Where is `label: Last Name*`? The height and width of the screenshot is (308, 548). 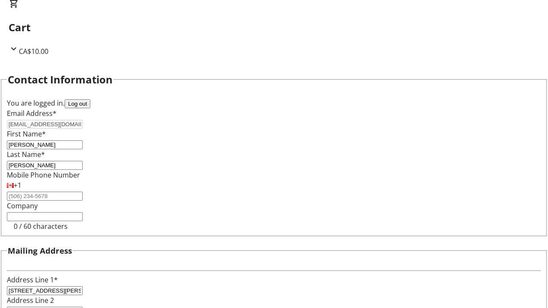 label: Last Name* is located at coordinates (26, 154).